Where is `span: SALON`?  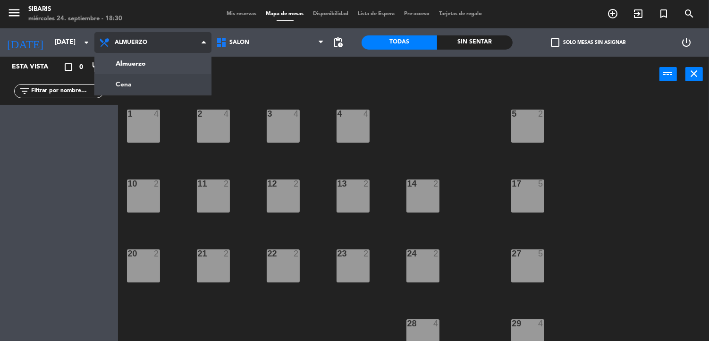 span: SALON is located at coordinates (239, 42).